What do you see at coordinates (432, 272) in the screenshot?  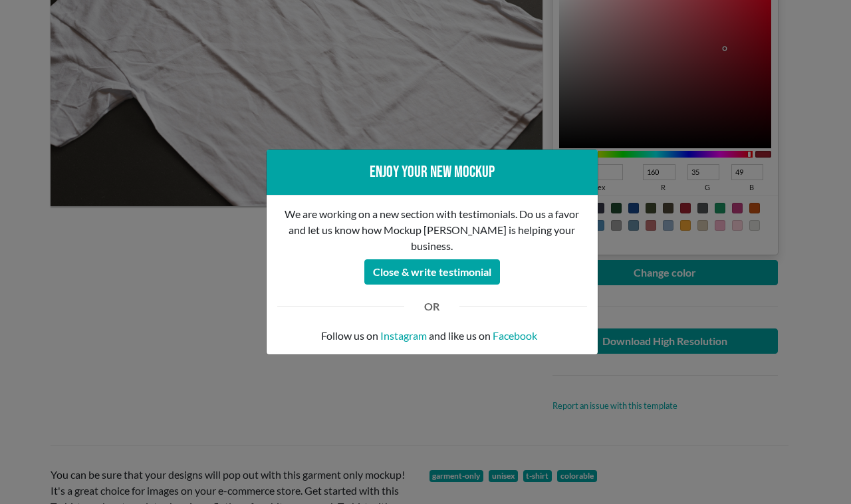 I see `button: Close & write testimonial` at bounding box center [432, 272].